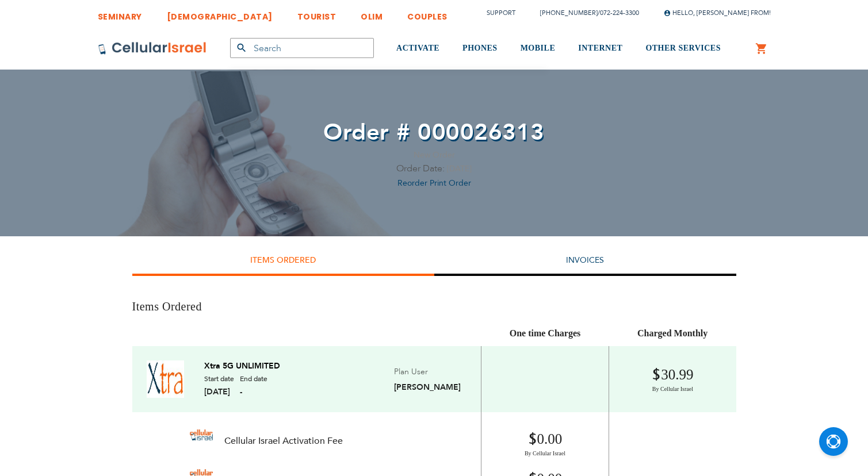 The height and width of the screenshot is (476, 868). I want to click on span: End date, so click(254, 379).